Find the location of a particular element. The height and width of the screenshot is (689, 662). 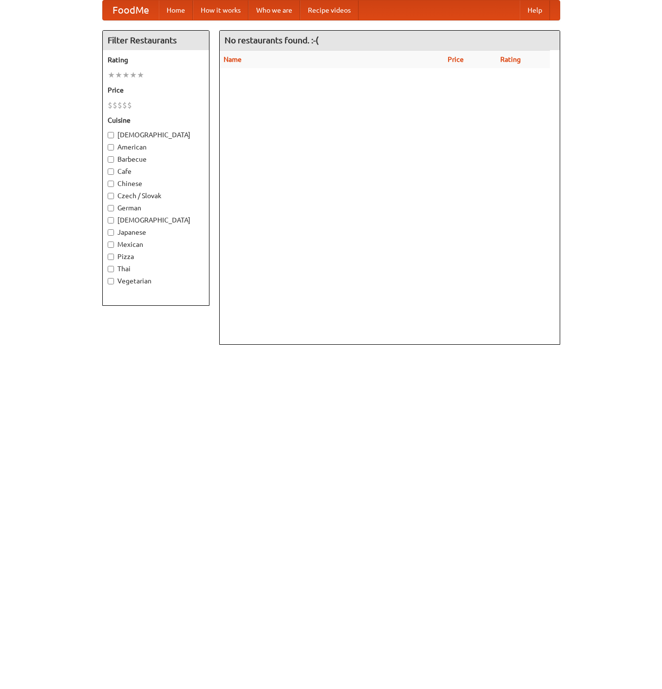

input: Thai is located at coordinates (111, 269).